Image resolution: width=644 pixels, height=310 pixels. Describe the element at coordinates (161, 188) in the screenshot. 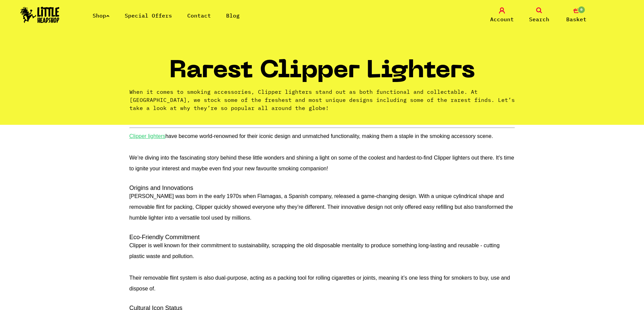

I see `strong: Origins and Innovations` at that location.